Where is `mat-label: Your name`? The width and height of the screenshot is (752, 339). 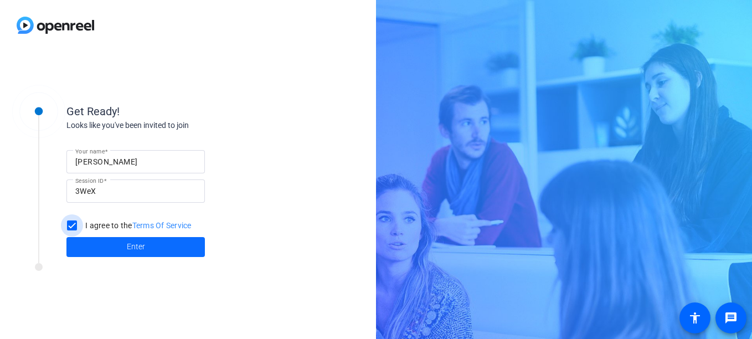 mat-label: Your name is located at coordinates (90, 151).